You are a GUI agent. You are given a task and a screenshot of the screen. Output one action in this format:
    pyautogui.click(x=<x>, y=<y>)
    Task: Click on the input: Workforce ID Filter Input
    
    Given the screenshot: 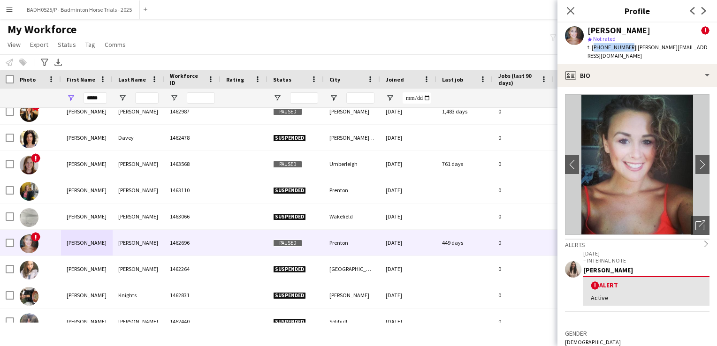 What is the action you would take?
    pyautogui.click(x=201, y=98)
    